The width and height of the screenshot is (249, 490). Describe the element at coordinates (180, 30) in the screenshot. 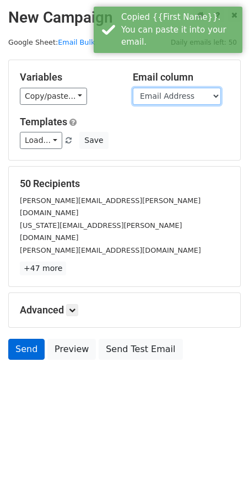

I see `div: Copied {{First Name}}. You can paste it into your email.` at that location.